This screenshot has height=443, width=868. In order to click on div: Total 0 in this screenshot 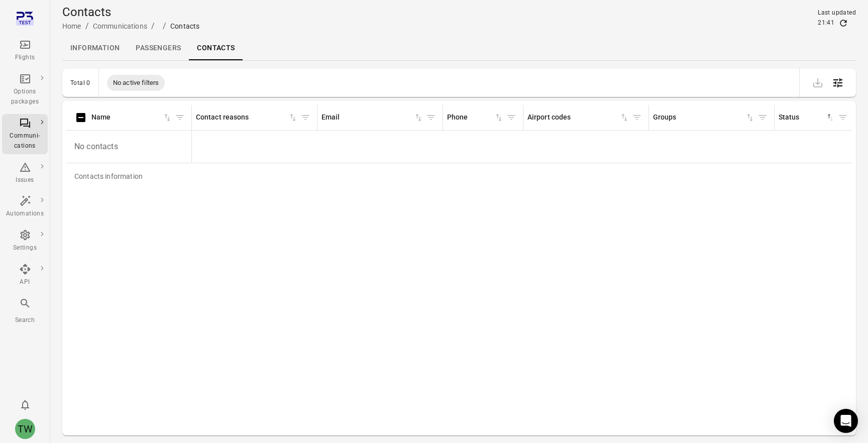, I will do `click(80, 83)`.